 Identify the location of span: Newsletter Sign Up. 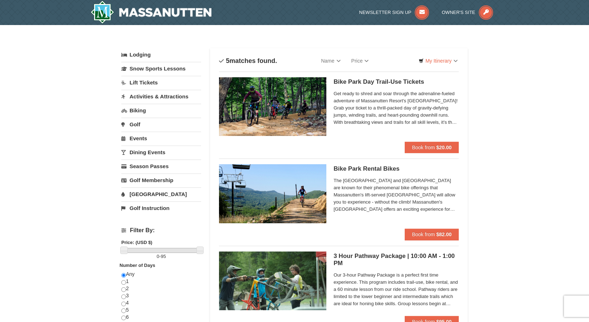
(386, 12).